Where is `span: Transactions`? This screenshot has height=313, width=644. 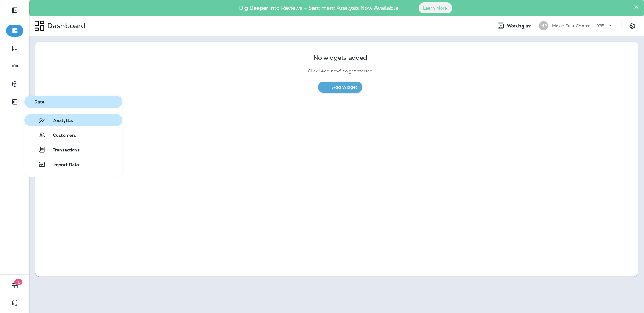 span: Transactions is located at coordinates (62, 150).